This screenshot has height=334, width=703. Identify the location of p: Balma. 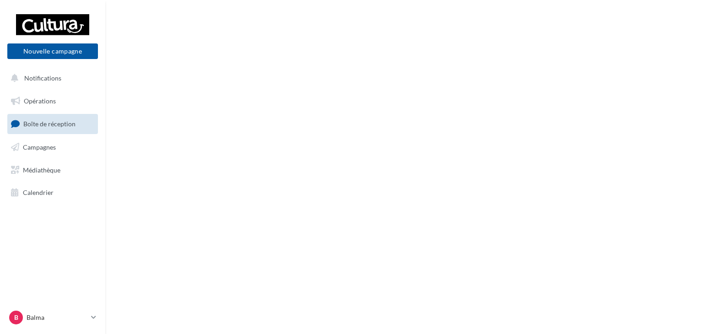
(57, 318).